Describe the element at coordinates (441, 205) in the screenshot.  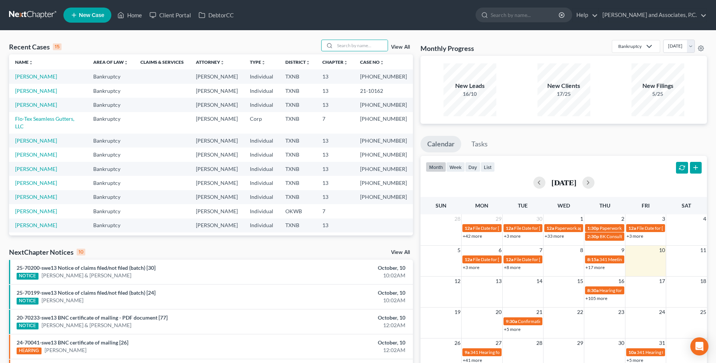
I see `span: Sun` at that location.